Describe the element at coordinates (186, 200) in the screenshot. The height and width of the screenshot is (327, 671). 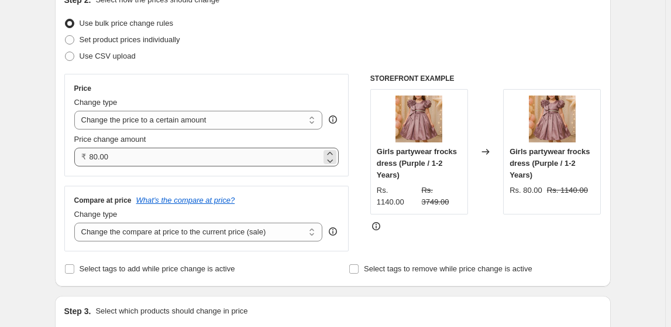
I see `button: What's the compare at price?` at that location.